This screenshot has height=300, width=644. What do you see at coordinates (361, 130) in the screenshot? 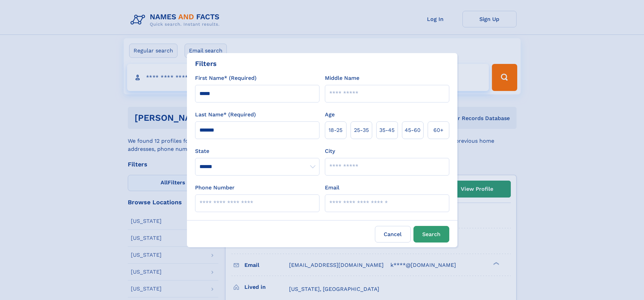
I see `span: 25‑35` at bounding box center [361, 130].